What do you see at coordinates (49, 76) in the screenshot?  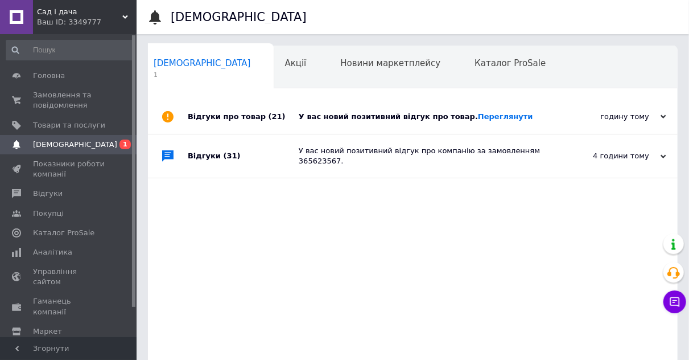 I see `span: Головна` at bounding box center [49, 76].